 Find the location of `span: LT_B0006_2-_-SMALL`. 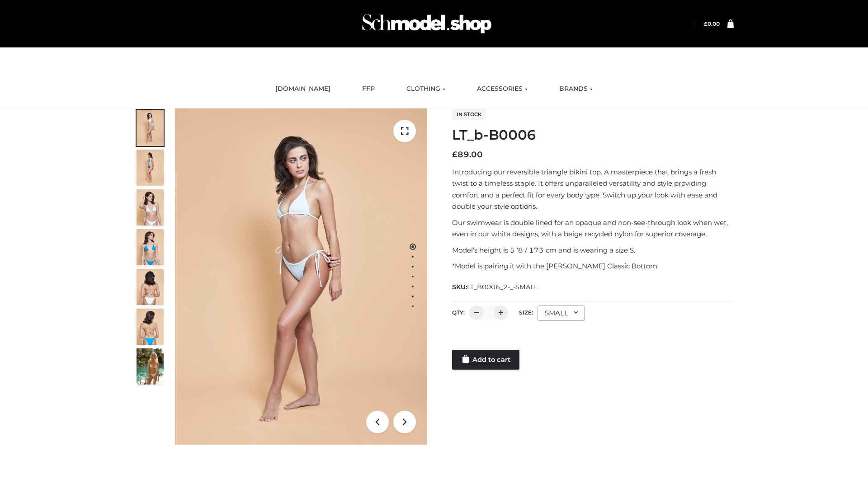

span: LT_B0006_2-_-SMALL is located at coordinates (502, 287).